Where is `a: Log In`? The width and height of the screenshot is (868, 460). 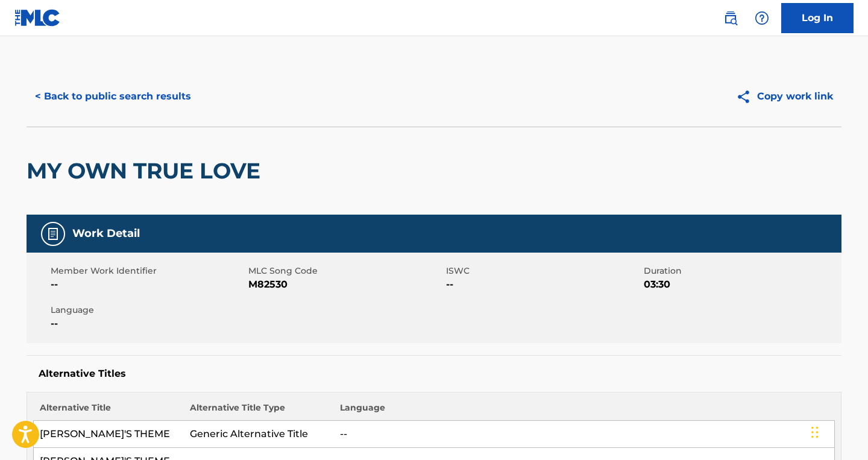
a: Log In is located at coordinates (817, 18).